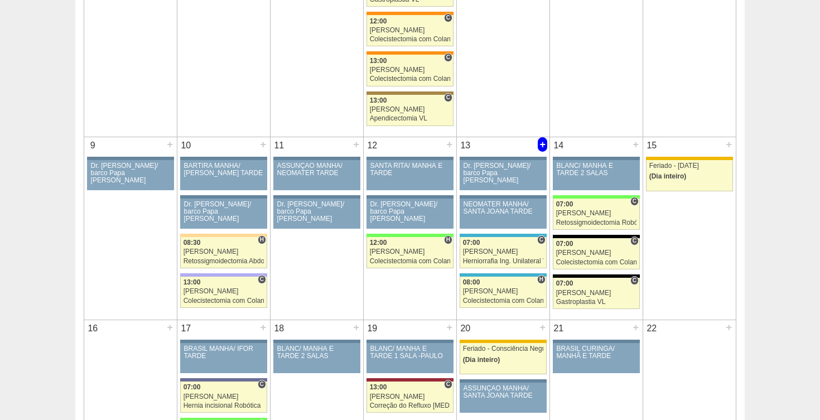 The height and width of the screenshot is (420, 820). Describe the element at coordinates (558, 328) in the screenshot. I see `div: 21` at that location.